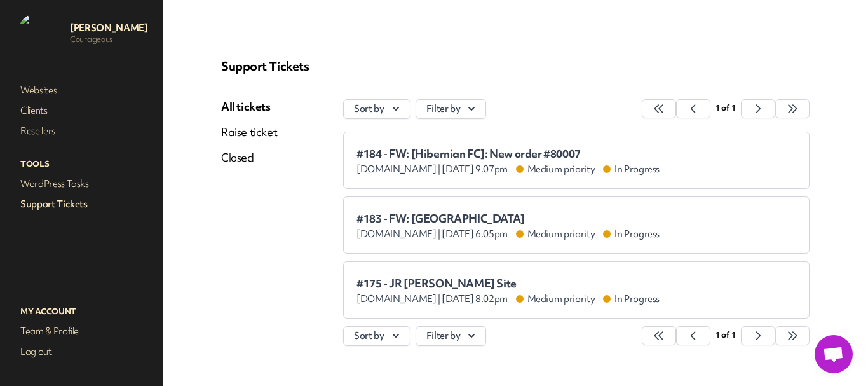 The width and height of the screenshot is (868, 386). What do you see at coordinates (81, 312) in the screenshot?
I see `p: My Account` at bounding box center [81, 312].